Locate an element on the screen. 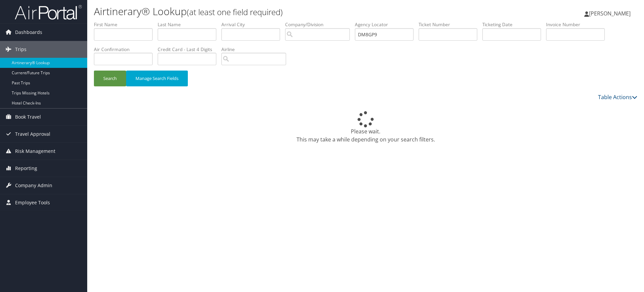 This screenshot has width=644, height=292. img: airportal-logo.png is located at coordinates (48, 12).